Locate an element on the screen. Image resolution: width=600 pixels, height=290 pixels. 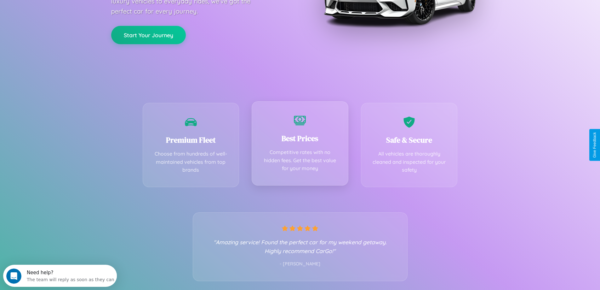
div: Need help? is located at coordinates (67, 8).